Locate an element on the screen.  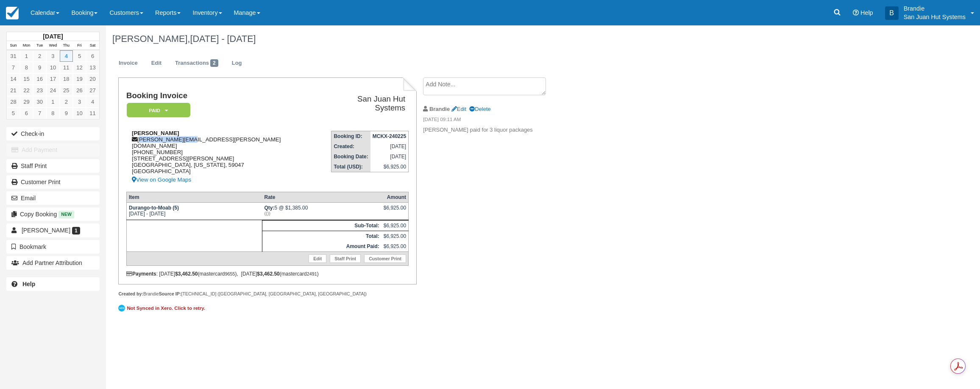
a: Log is located at coordinates (237, 63).